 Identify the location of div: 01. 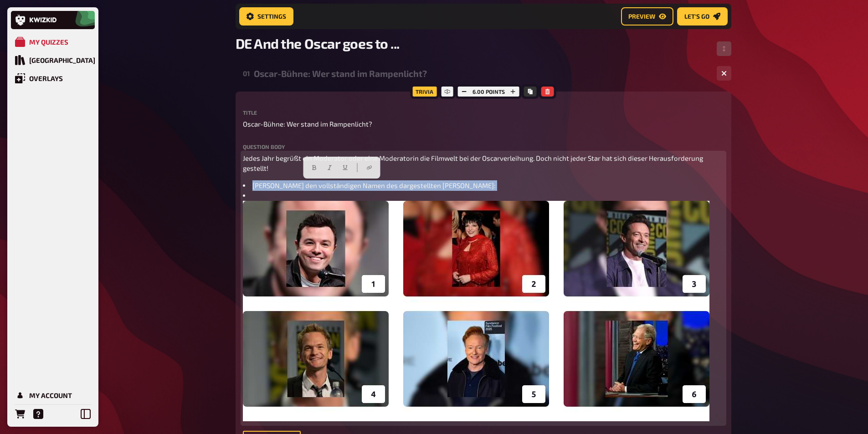
(246, 74).